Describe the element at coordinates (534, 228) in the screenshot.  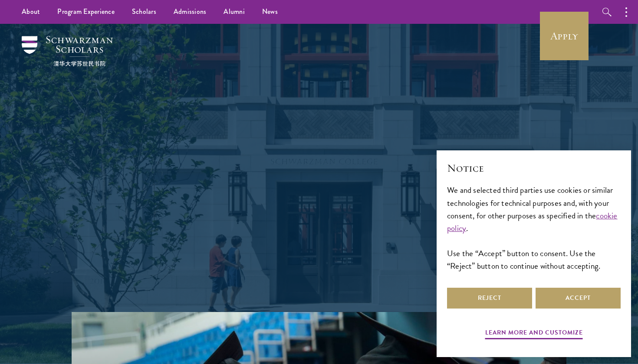
I see `div: We and selected third parties use cookies or similar technologies for technical purposes and, wit...` at that location.